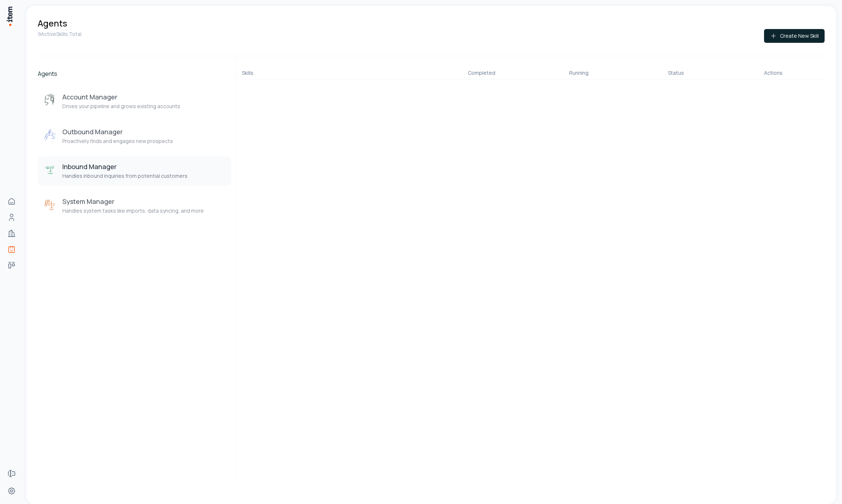  I want to click on img: Inbound Manager, so click(50, 170).